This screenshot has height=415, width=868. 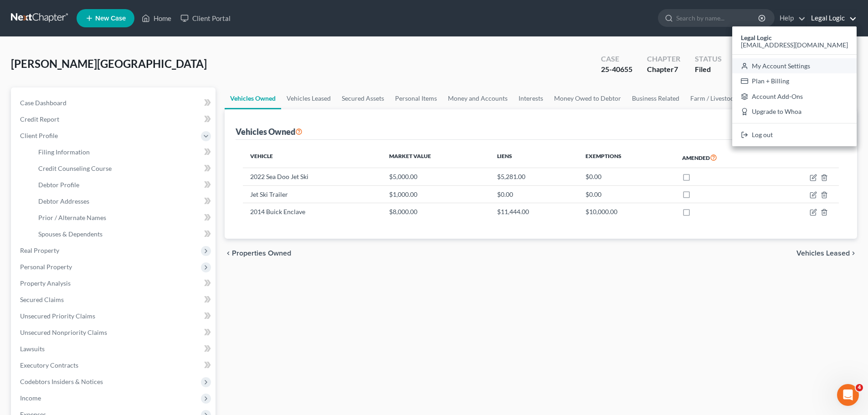 I want to click on td: $10,000.00, so click(x=627, y=212).